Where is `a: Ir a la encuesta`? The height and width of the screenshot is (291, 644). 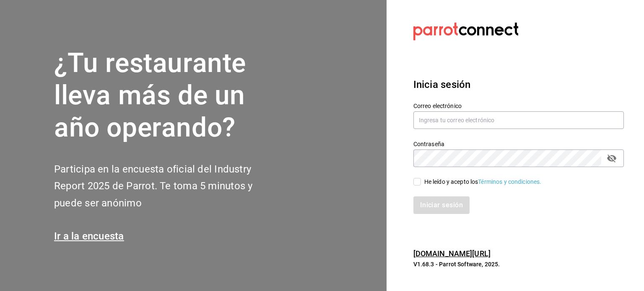
a: Ir a la encuesta is located at coordinates (89, 236).